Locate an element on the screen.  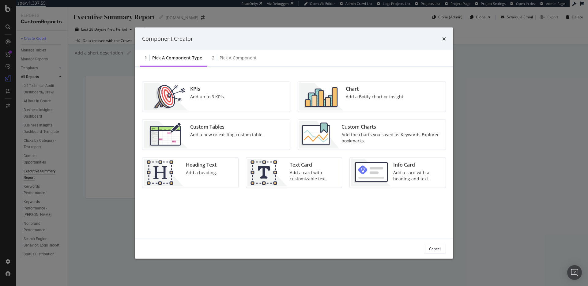
div: Custom Tables is located at coordinates (227, 126).